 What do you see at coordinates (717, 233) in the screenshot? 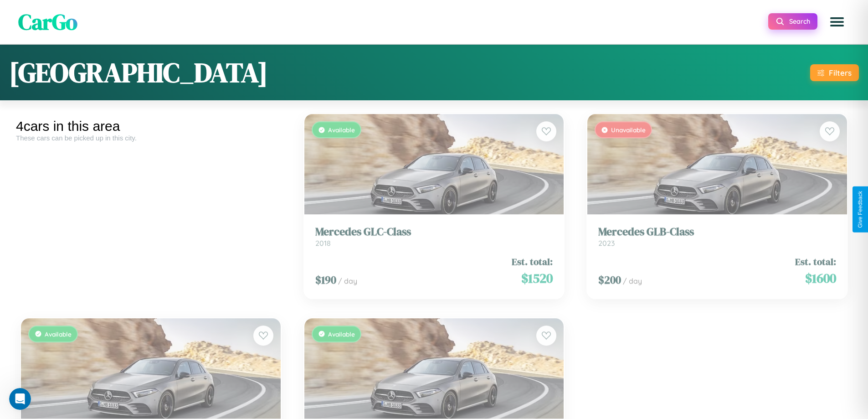
I see `a: Mercedes GLB-Class2023` at bounding box center [717, 233].